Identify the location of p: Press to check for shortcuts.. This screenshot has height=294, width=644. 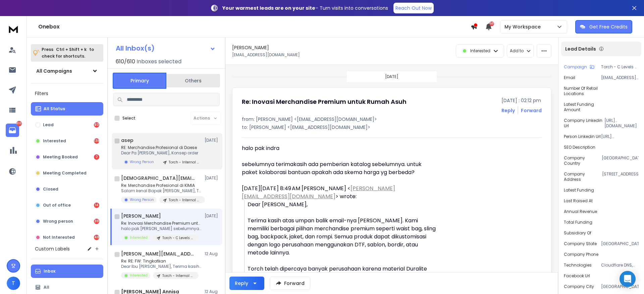
(68, 53).